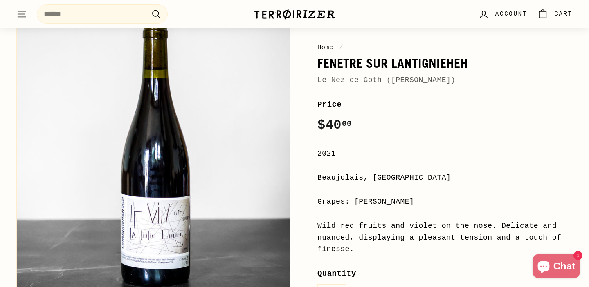 This screenshot has width=589, height=287. I want to click on div: 2021, so click(445, 154).